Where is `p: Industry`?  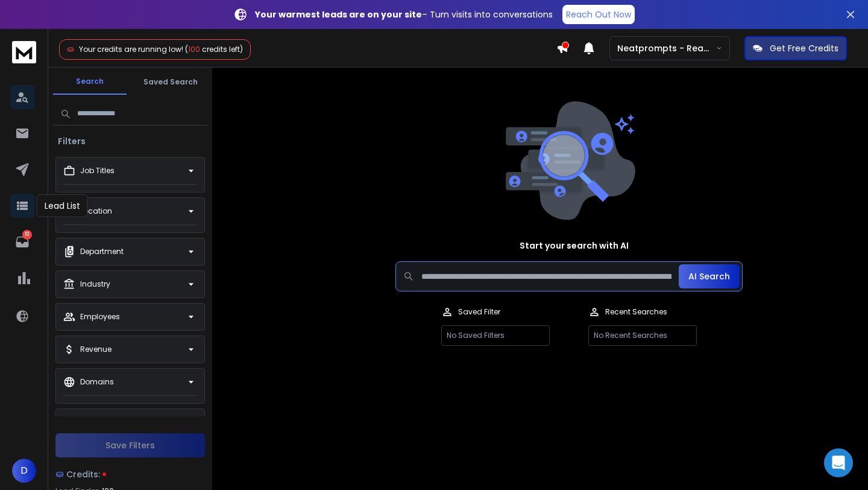
p: Industry is located at coordinates (95, 284).